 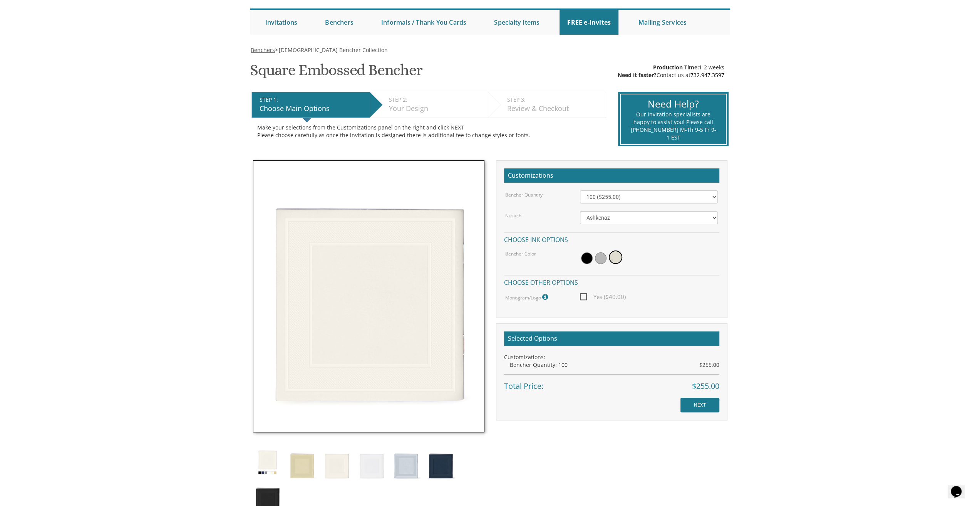 I want to click on a: Invitations, so click(x=281, y=22).